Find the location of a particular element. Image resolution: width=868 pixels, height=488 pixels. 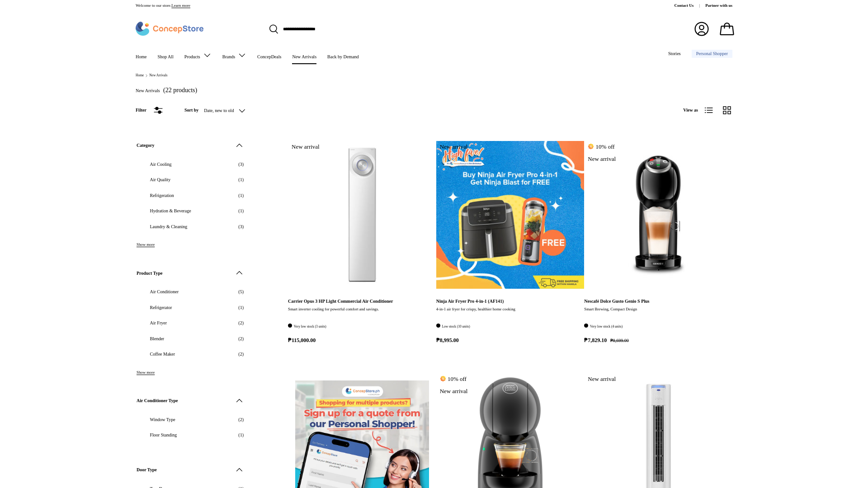

summary: Products is located at coordinates (198, 55).